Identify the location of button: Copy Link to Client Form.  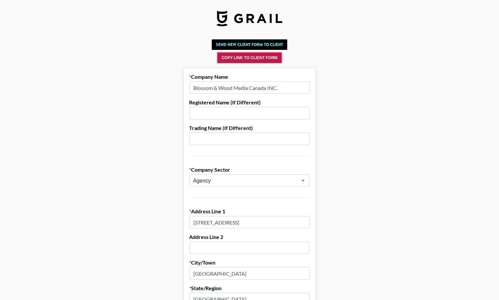
(249, 58).